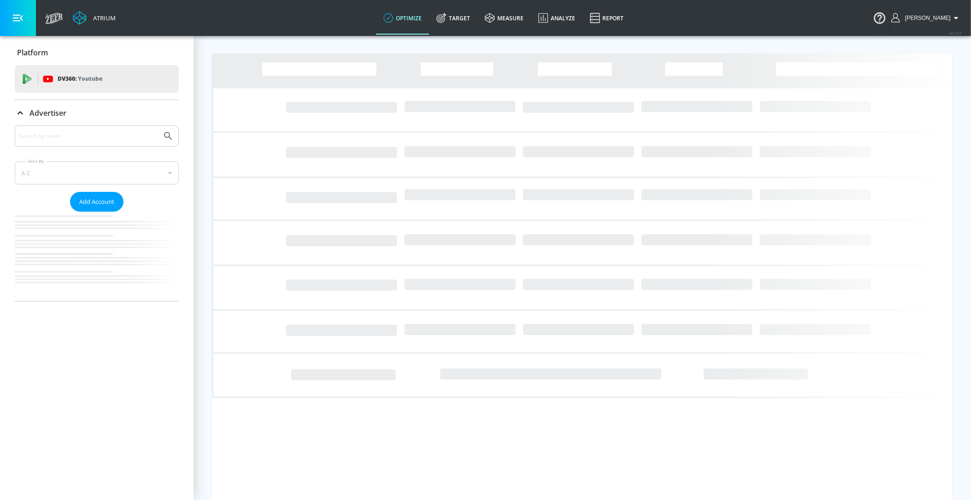 The height and width of the screenshot is (500, 971). Describe the element at coordinates (48, 113) in the screenshot. I see `p: Advertiser` at that location.